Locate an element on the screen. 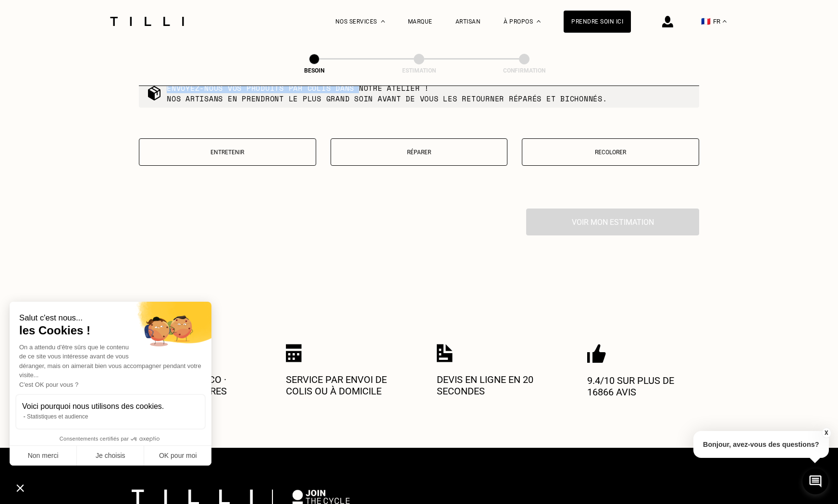  button: X is located at coordinates (826, 433).